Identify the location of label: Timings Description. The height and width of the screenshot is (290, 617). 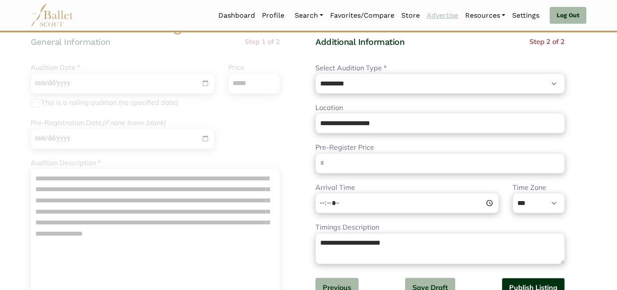
(347, 227).